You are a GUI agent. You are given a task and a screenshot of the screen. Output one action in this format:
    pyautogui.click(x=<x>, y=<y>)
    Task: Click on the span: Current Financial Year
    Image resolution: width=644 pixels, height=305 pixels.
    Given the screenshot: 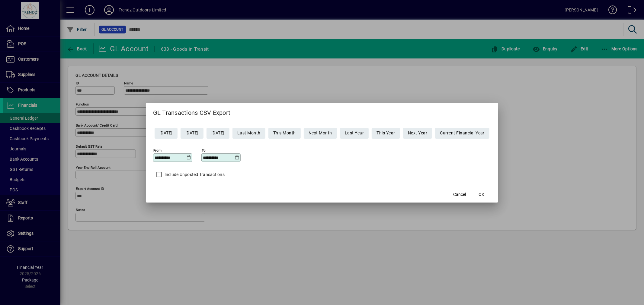 What is the action you would take?
    pyautogui.click(x=462, y=133)
    